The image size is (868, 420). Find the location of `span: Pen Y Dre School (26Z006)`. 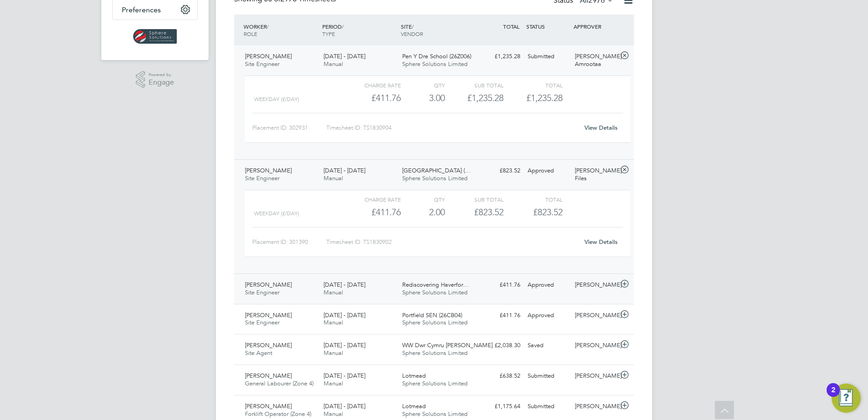

span: Pen Y Dre School (26Z006) is located at coordinates (437, 56).